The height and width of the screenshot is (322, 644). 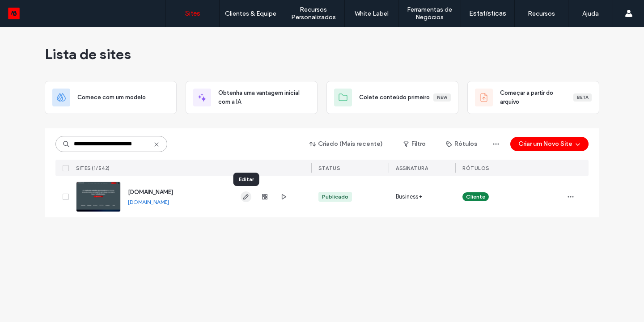 What do you see at coordinates (412, 168) in the screenshot?
I see `span: Assinatura` at bounding box center [412, 168].